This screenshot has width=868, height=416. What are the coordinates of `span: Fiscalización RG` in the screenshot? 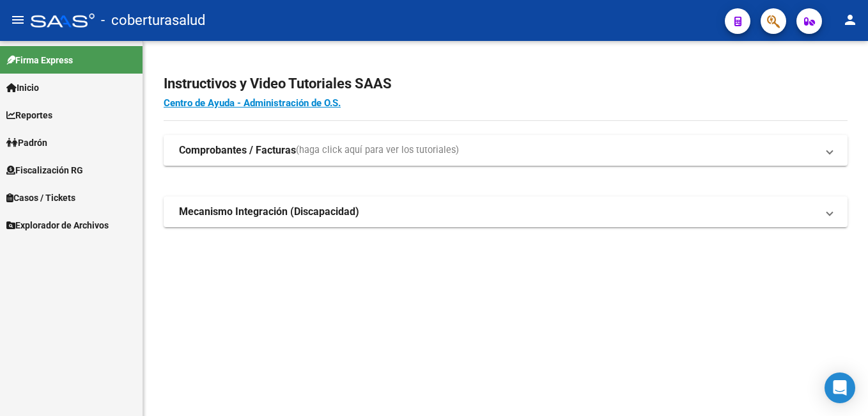 It's located at (45, 170).